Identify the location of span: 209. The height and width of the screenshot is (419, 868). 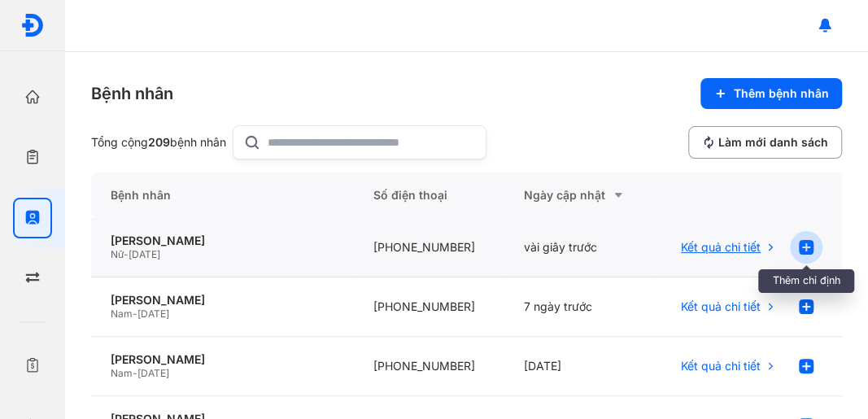
(159, 142).